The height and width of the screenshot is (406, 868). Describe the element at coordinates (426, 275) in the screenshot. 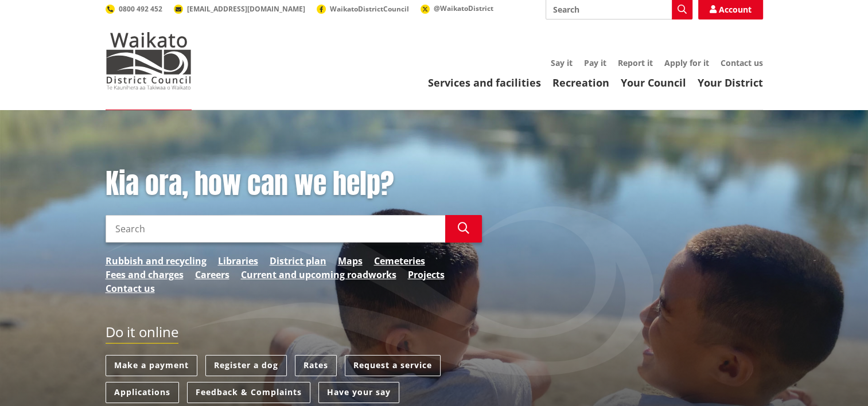

I see `a: Projects` at that location.